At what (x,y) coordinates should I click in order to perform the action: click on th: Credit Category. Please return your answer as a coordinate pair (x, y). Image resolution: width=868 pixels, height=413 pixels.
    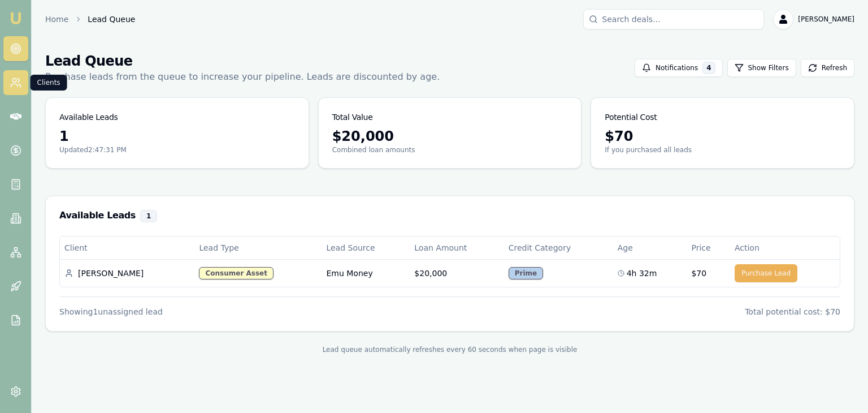
    Looking at the image, I should click on (558, 248).